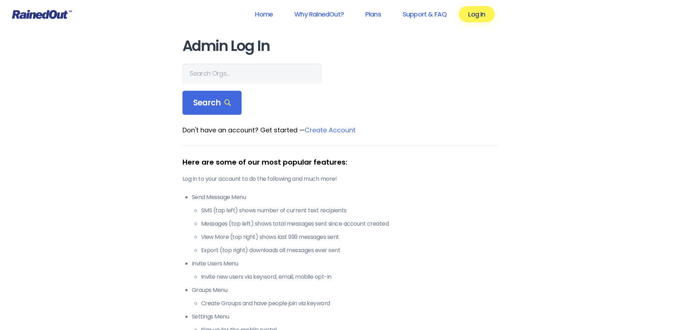 This screenshot has width=680, height=330. I want to click on li: Invite Users Menu, so click(345, 270).